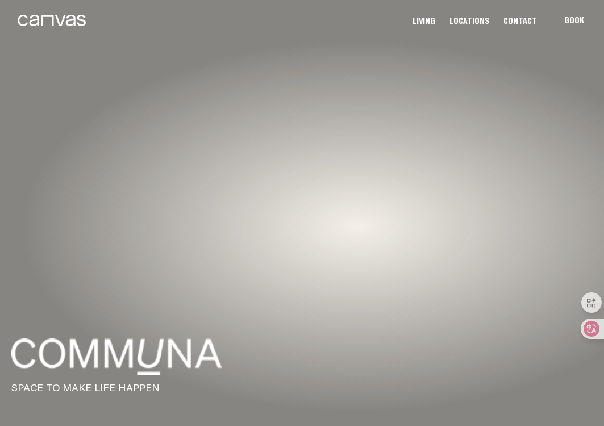  What do you see at coordinates (424, 20) in the screenshot?
I see `a: Living` at bounding box center [424, 20].